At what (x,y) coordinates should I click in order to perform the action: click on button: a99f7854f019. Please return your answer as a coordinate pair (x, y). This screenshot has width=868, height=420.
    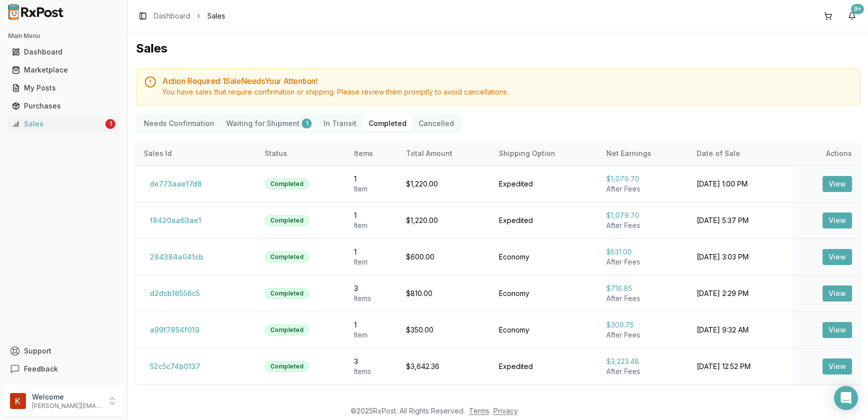
    Looking at the image, I should click on (174, 330).